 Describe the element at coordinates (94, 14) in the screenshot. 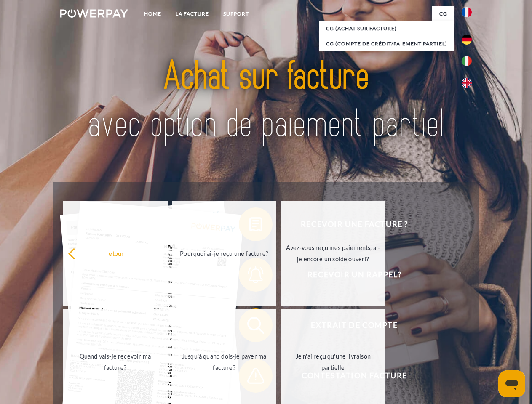

I see `img: logo-powerpay-white.svg` at that location.